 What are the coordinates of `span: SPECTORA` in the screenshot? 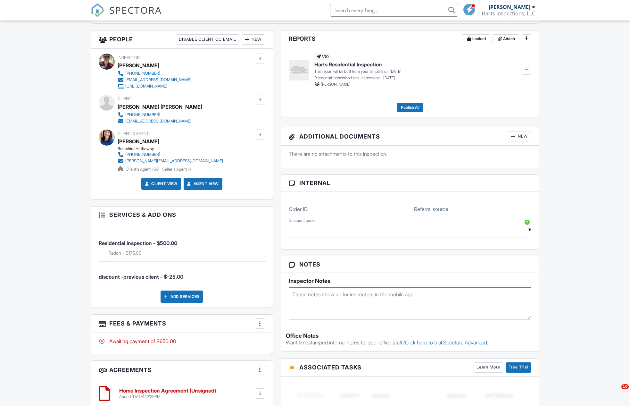 It's located at (136, 10).